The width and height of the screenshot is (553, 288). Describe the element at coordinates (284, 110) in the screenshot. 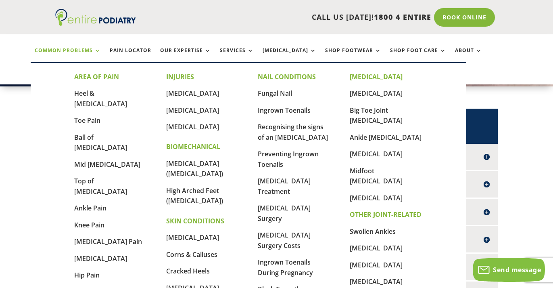

I see `a: Ingrown Toenails` at that location.